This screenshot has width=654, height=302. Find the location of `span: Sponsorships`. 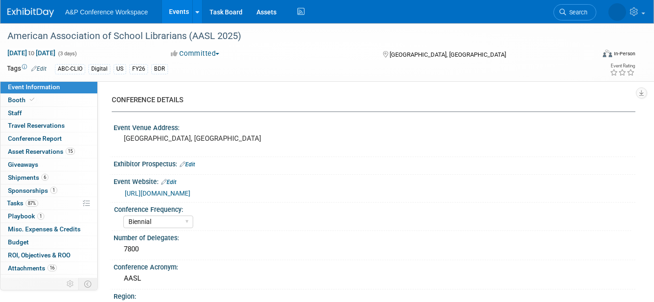

span: Sponsorships is located at coordinates (33, 191).